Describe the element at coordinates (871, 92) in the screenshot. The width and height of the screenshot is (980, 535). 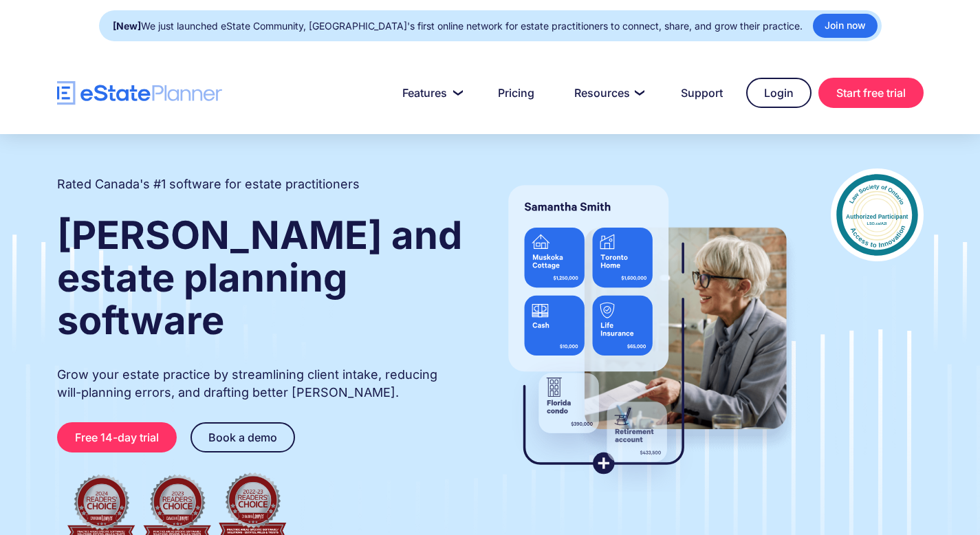
I see `a: Start free trial` at that location.